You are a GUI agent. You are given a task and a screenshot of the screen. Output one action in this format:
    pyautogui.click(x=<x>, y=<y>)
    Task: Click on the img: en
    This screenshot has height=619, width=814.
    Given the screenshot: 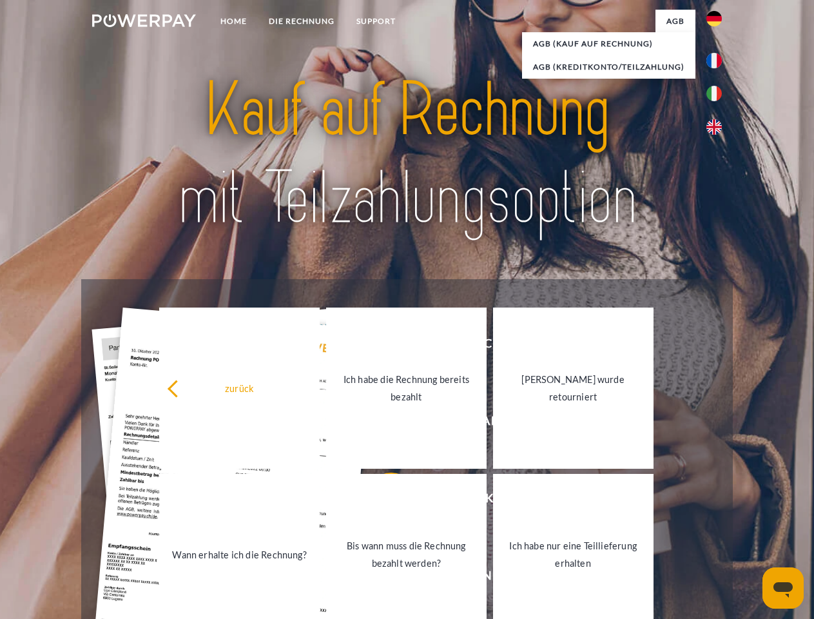 What is the action you would take?
    pyautogui.click(x=714, y=127)
    